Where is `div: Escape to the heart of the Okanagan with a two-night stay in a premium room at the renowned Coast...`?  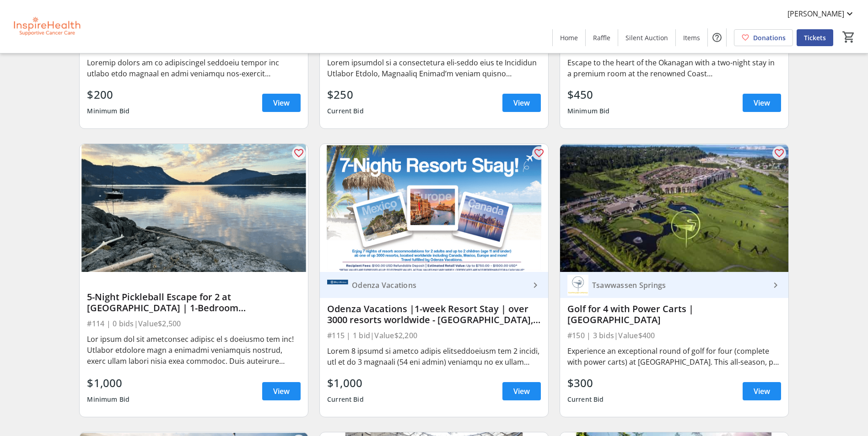
div: Escape to the heart of the Okanagan with a two-night stay in a premium room at the renowned Coast... is located at coordinates (674, 68).